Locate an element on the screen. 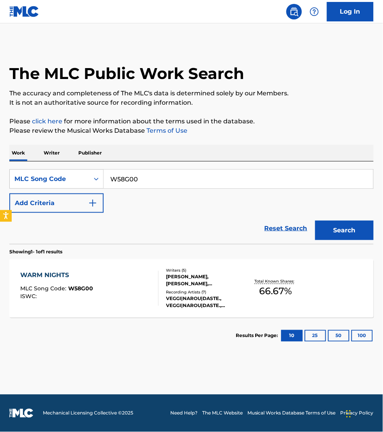  a: Public Search is located at coordinates (294, 12).